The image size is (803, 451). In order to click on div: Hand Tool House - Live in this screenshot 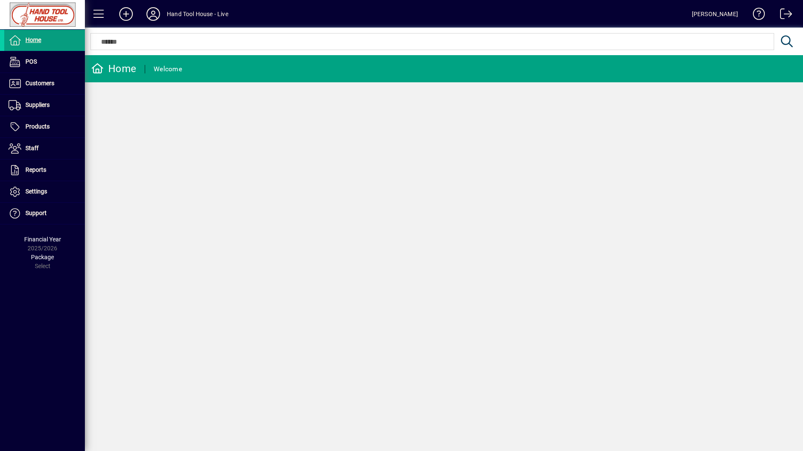, I will do `click(197, 14)`.